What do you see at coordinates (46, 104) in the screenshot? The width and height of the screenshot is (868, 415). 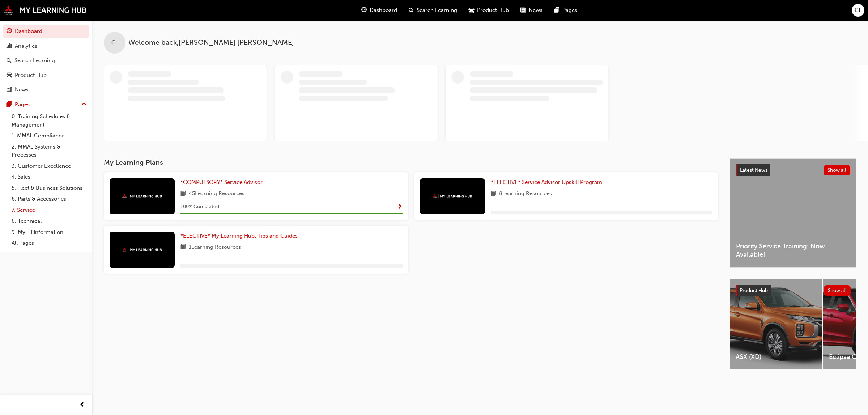 I see `button: Pages` at bounding box center [46, 104].